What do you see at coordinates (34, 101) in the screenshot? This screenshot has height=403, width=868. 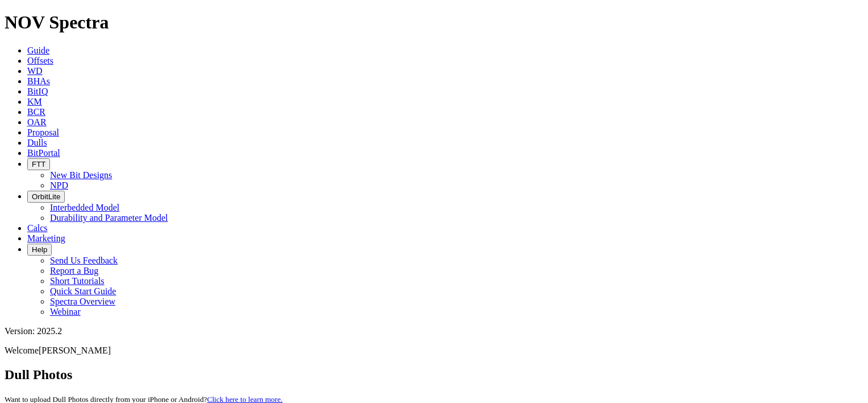 I see `a: KM` at bounding box center [34, 101].